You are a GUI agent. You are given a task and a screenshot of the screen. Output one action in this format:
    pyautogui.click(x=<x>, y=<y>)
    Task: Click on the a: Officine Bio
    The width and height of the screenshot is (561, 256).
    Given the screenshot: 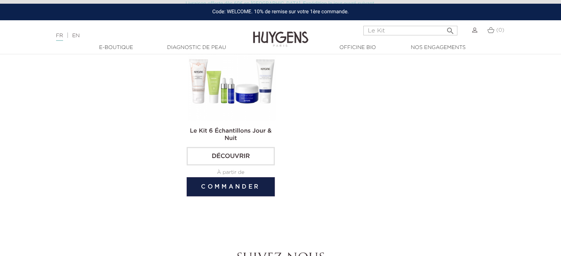 What is the action you would take?
    pyautogui.click(x=358, y=48)
    